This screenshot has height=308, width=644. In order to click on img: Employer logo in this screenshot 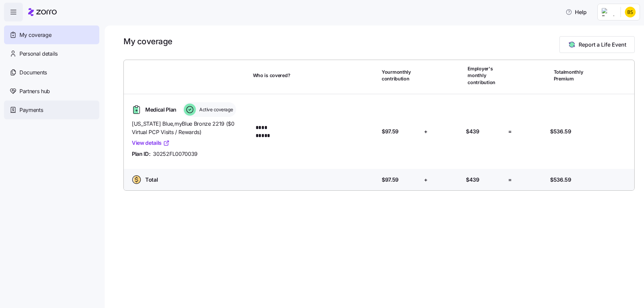, I will do `click(608, 12)`.